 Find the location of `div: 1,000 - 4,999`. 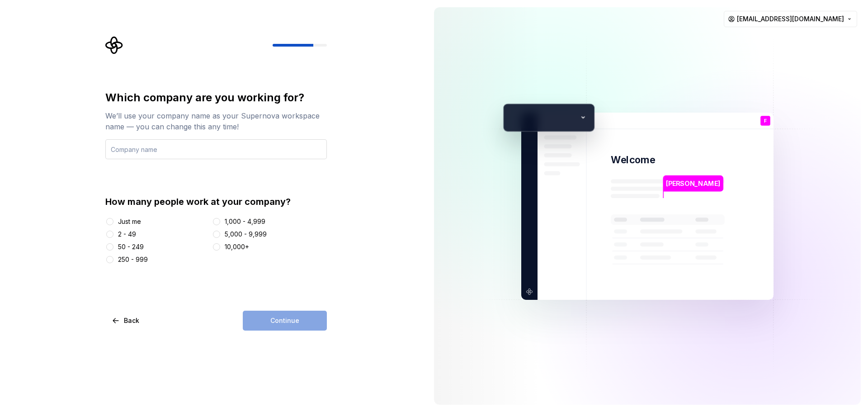

div: 1,000 - 4,999 is located at coordinates (245, 221).